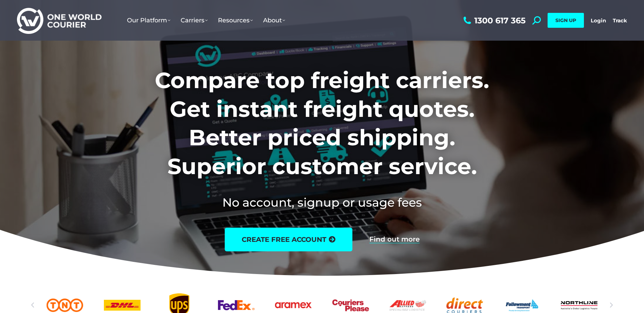  Describe the element at coordinates (289, 240) in the screenshot. I see `a: create free account` at that location.